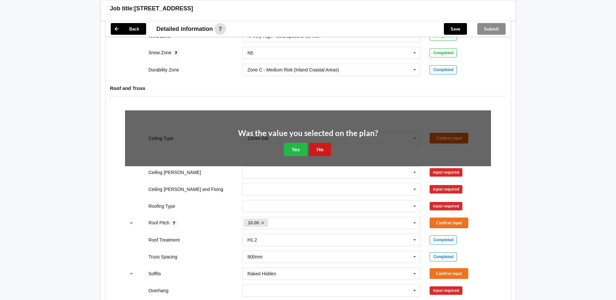 The image size is (616, 300). Describe the element at coordinates (185, 29) in the screenshot. I see `span: Detailed information` at that location.